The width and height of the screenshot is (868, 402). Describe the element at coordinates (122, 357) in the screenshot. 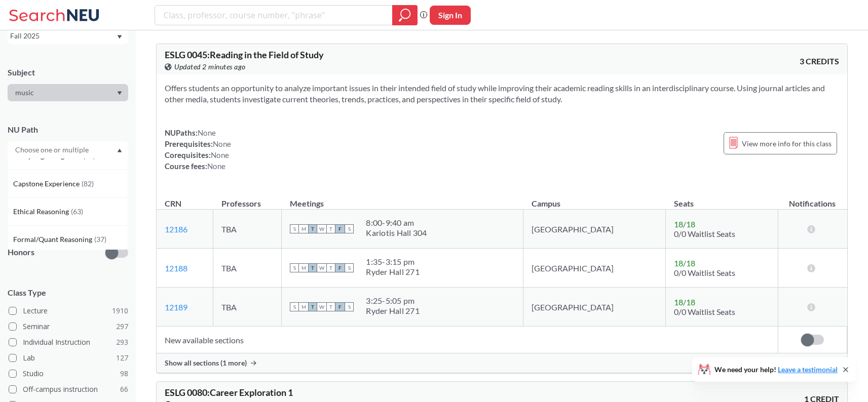

I see `span: 127` at that location.